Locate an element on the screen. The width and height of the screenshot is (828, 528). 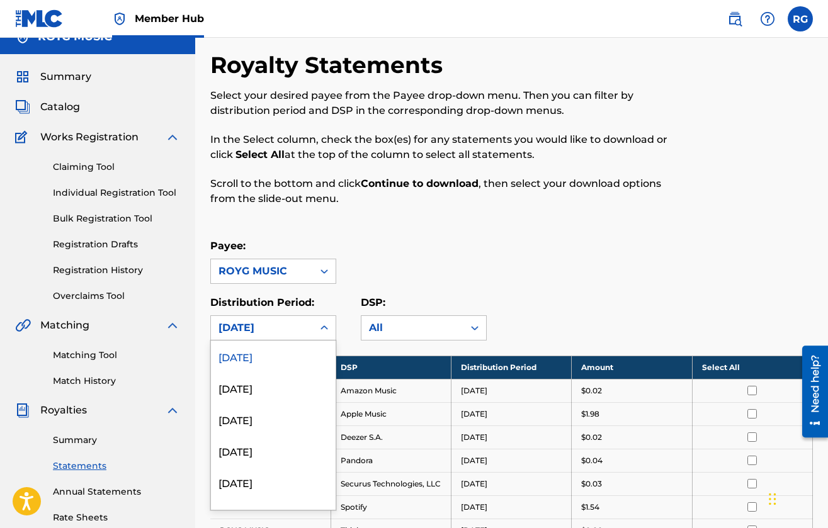
a: Rate Sheets is located at coordinates (116, 518).